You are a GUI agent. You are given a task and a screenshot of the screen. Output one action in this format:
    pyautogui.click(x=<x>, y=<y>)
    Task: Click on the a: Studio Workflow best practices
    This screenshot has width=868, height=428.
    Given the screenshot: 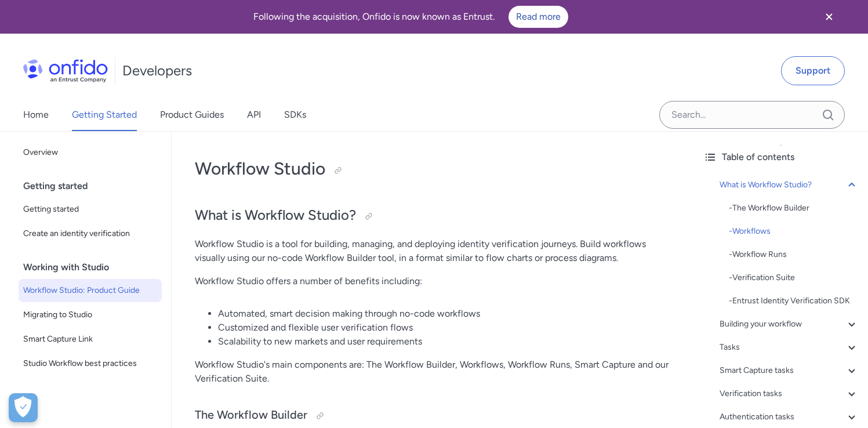 What is the action you would take?
    pyautogui.click(x=90, y=363)
    